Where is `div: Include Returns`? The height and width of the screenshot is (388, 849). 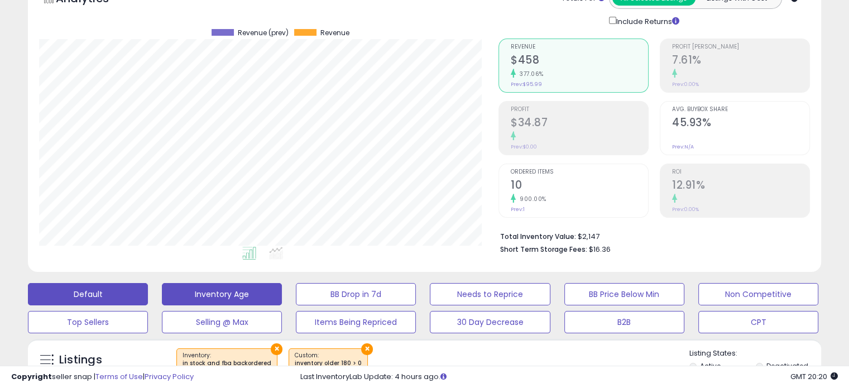 div: Include Returns is located at coordinates (646, 21).